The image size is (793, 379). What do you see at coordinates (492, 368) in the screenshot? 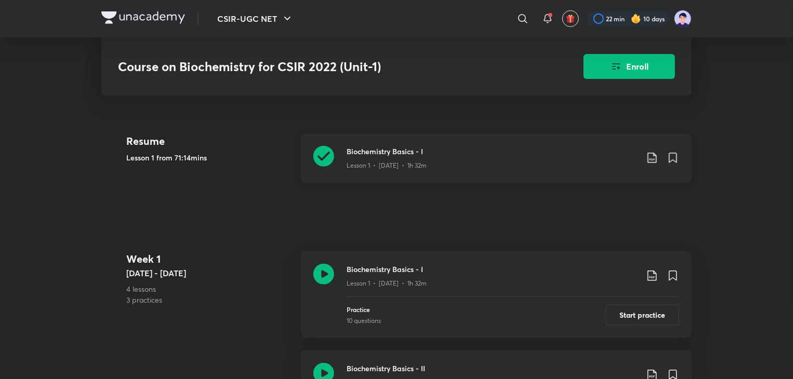
I see `h3: Biochemistry Basics - II` at bounding box center [492, 368].